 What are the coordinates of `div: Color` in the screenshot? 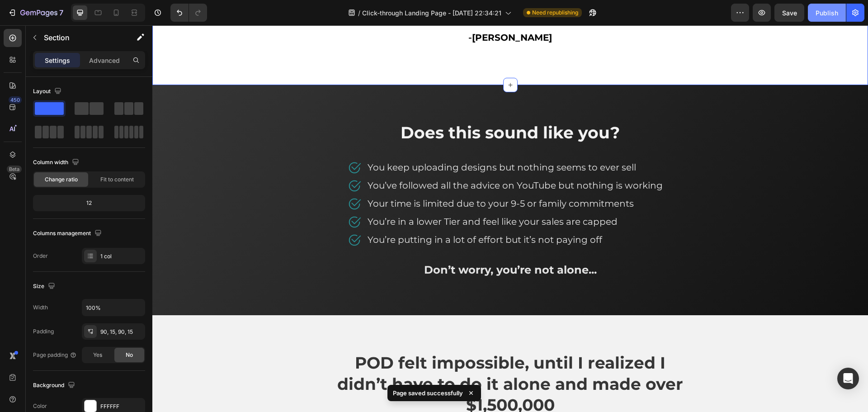 It's located at (39, 406).